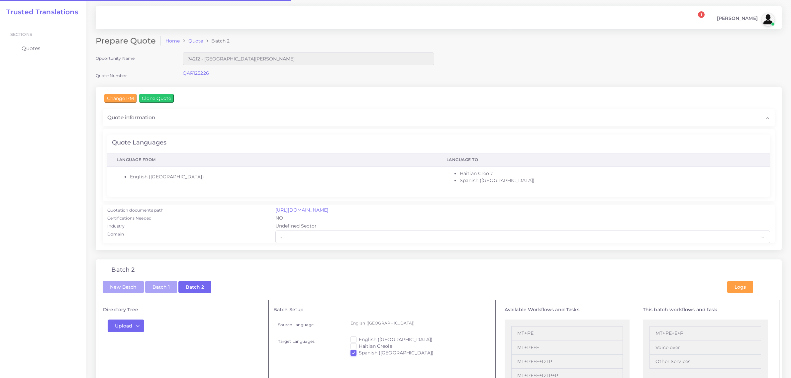  Describe the element at coordinates (705, 310) in the screenshot. I see `h5: This batch workflows and task` at that location.